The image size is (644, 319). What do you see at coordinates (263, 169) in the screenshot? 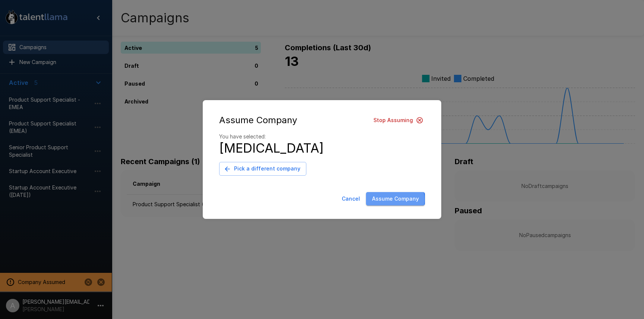
I see `button: Pick a different company` at bounding box center [263, 169].